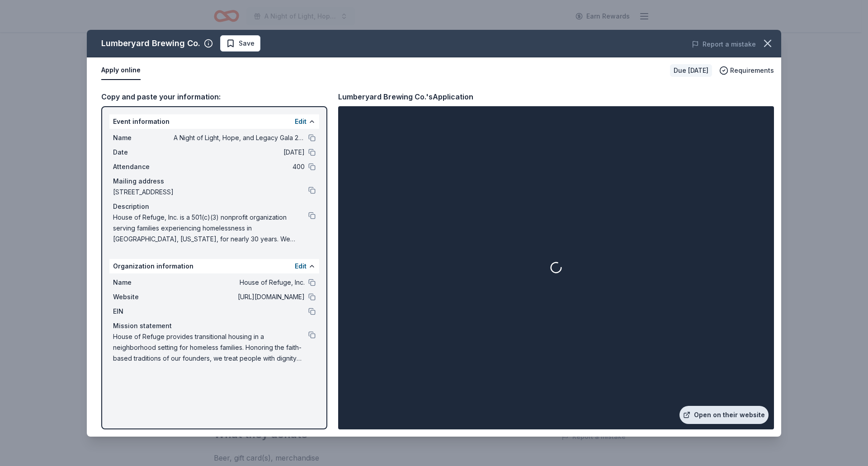 The height and width of the screenshot is (466, 868). Describe the element at coordinates (239, 138) in the screenshot. I see `span: A Night of Light, Hope, and Legacy Gala 2026` at that location.